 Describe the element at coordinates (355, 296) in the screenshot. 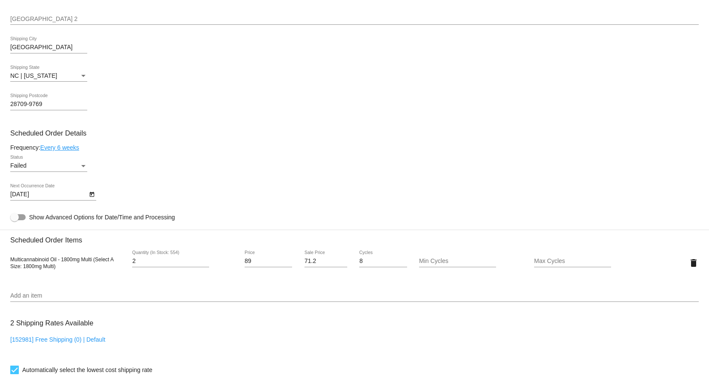

I see `input: Add an item` at that location.